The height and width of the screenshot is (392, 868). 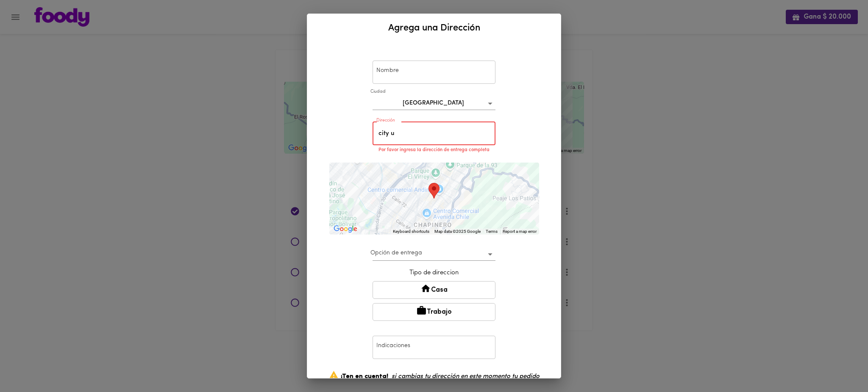 What do you see at coordinates (434, 290) in the screenshot?
I see `button: Casa` at bounding box center [434, 290].